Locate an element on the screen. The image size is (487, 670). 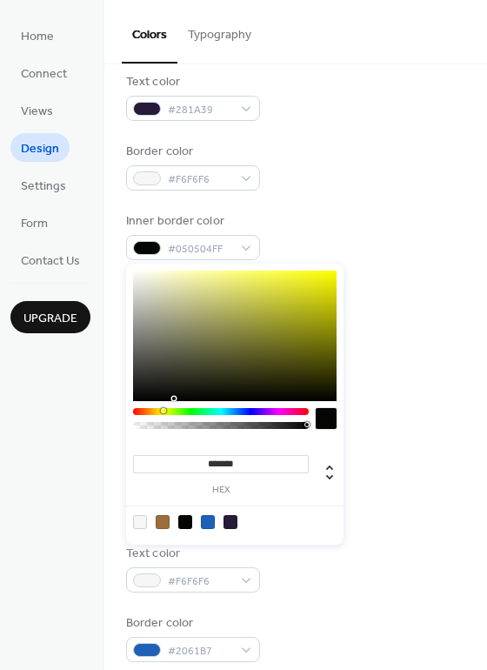
span: Design is located at coordinates (40, 149).